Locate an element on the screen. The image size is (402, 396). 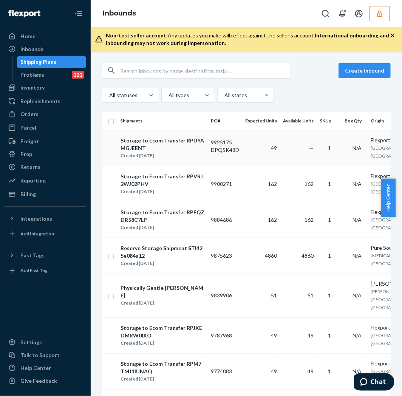
input: All states is located at coordinates (224, 95).